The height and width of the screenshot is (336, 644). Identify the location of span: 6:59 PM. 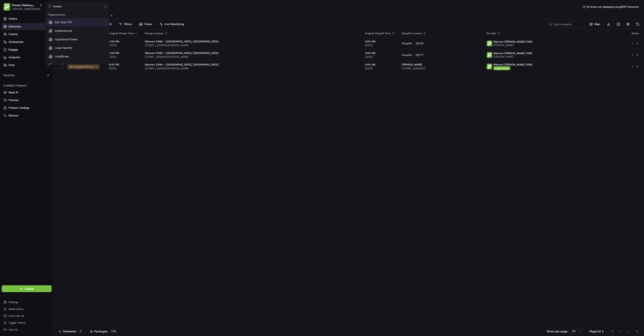
(123, 53).